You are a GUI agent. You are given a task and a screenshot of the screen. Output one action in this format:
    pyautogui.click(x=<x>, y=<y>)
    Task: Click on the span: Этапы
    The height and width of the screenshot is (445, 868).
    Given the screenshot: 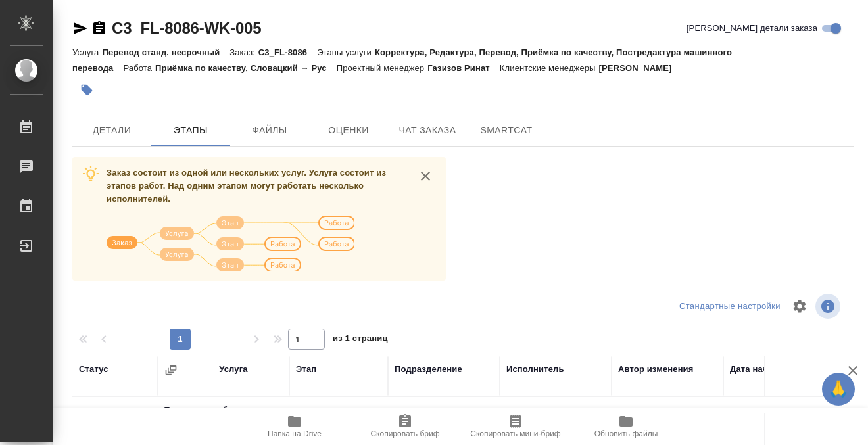 What is the action you would take?
    pyautogui.click(x=191, y=130)
    